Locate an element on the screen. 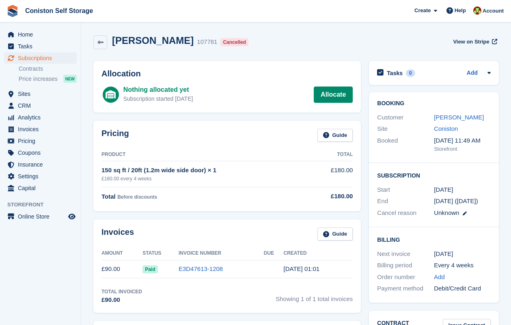 The image size is (511, 325). span: Subscriptions is located at coordinates (42, 58).